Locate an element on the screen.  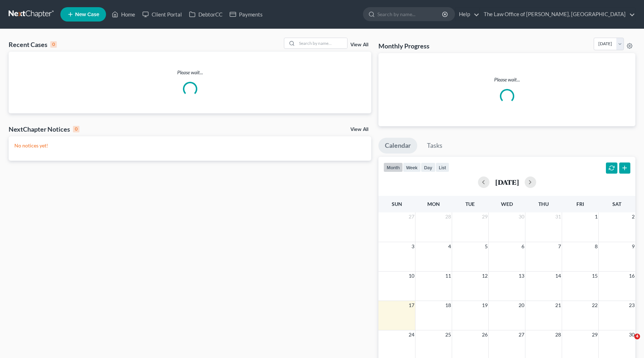
a: Help is located at coordinates (467, 14).